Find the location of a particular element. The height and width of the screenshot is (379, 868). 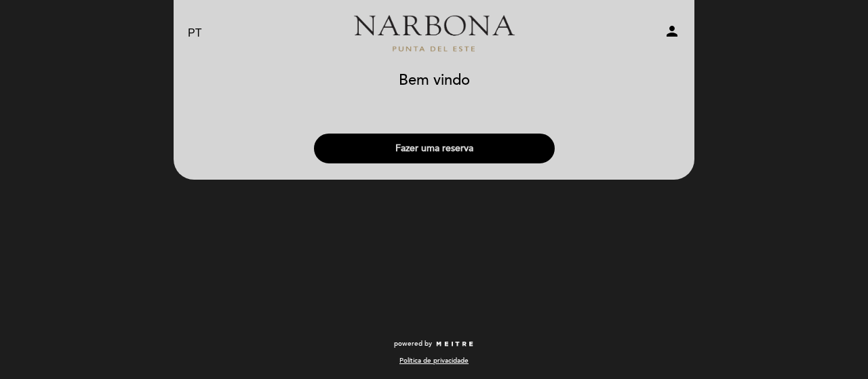

span: powered by is located at coordinates (413, 344).